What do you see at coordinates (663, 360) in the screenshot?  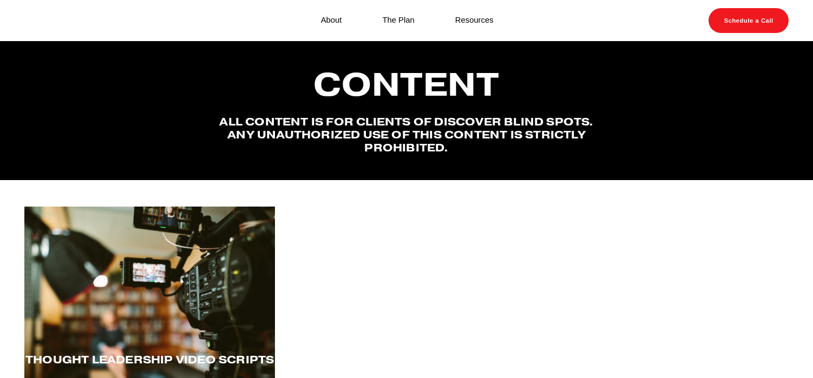 I see `span: Voice Overs` at bounding box center [663, 360].